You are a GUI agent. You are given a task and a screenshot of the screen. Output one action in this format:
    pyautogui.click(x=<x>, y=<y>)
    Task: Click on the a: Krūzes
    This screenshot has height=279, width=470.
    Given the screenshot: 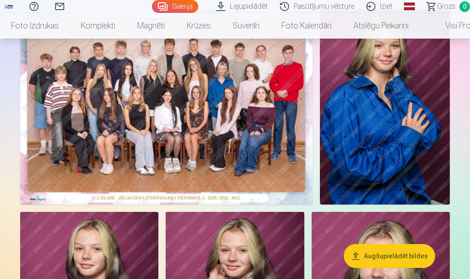 What is the action you would take?
    pyautogui.click(x=199, y=26)
    